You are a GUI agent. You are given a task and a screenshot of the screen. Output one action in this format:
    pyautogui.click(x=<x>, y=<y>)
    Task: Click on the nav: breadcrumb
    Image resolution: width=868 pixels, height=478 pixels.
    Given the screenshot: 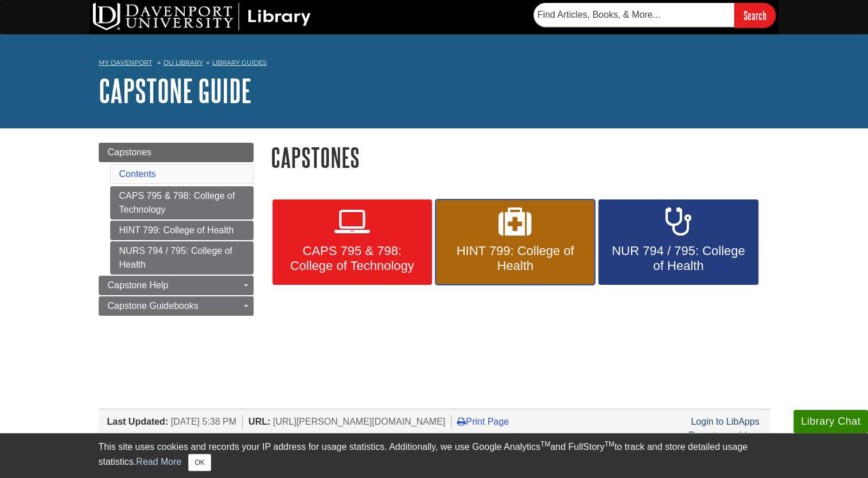 What is the action you would take?
    pyautogui.click(x=434, y=64)
    